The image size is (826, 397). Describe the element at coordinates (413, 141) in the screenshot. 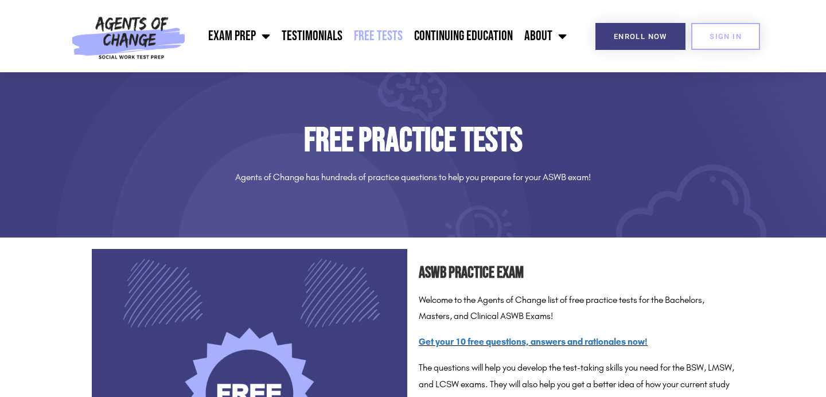

I see `h1: Free Practice Tests` at that location.